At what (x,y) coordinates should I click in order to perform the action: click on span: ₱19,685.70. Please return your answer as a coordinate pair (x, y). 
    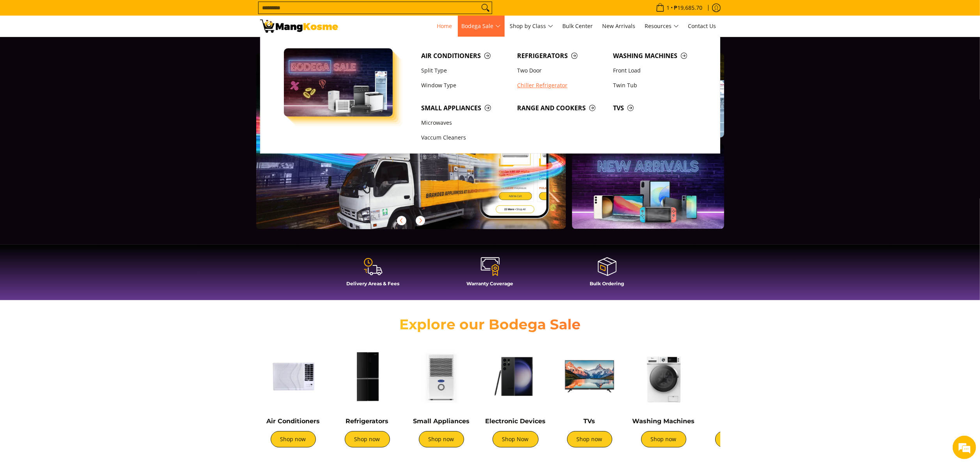
    Looking at the image, I should click on (688, 8).